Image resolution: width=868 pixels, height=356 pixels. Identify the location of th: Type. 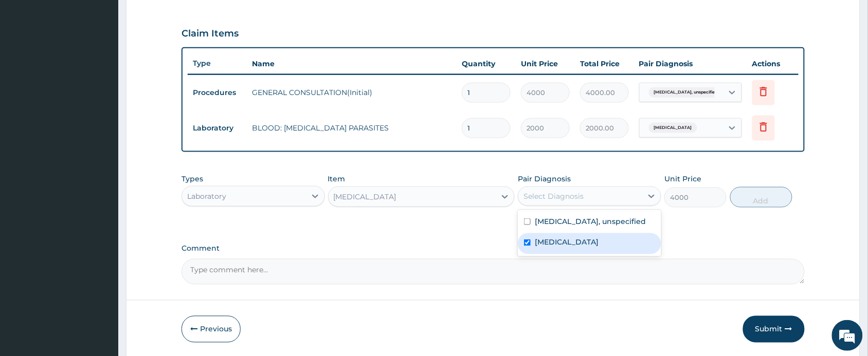
(217, 63).